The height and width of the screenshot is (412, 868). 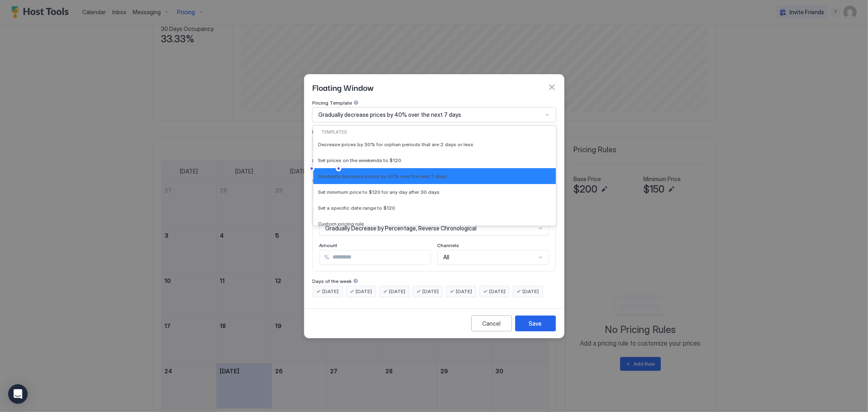 What do you see at coordinates (329, 245) in the screenshot?
I see `span: Amount` at bounding box center [329, 245].